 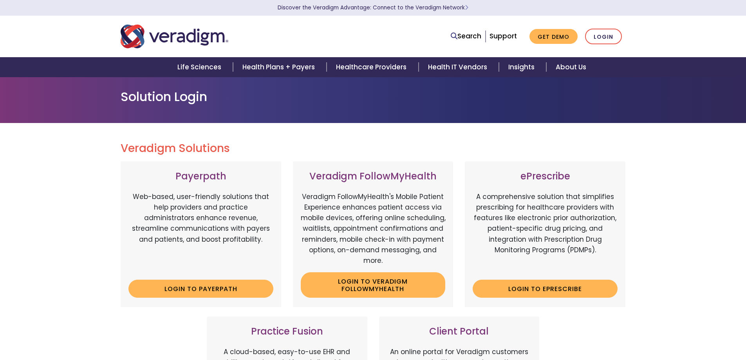 I want to click on a: Login to ePrescribe, so click(x=545, y=289).